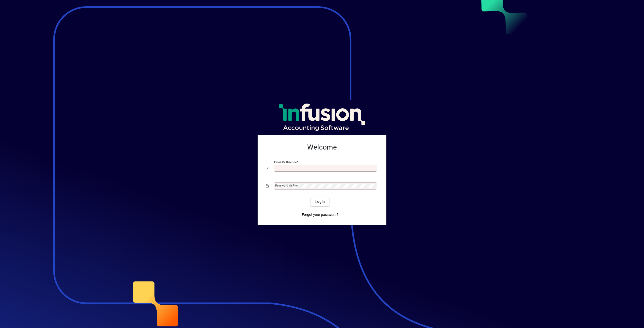 The image size is (644, 328). Describe the element at coordinates (319, 201) in the screenshot. I see `span: Login` at that location.